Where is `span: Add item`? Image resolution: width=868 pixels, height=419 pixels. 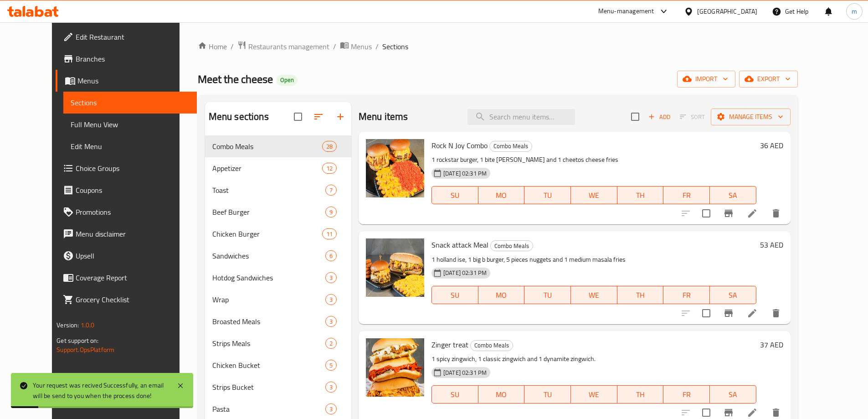
span: Add item is located at coordinates (659, 116).